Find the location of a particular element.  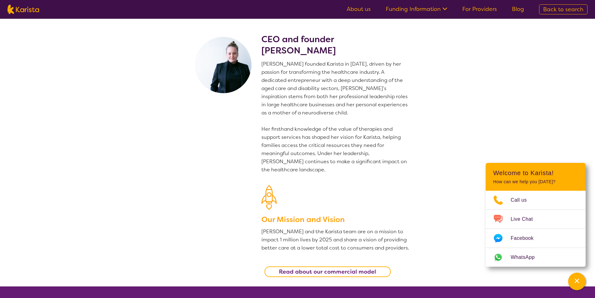

a: Blog is located at coordinates (518, 9).